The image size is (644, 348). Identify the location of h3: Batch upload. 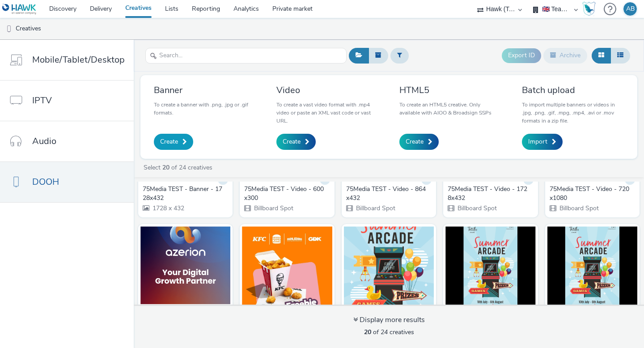
(573, 90).